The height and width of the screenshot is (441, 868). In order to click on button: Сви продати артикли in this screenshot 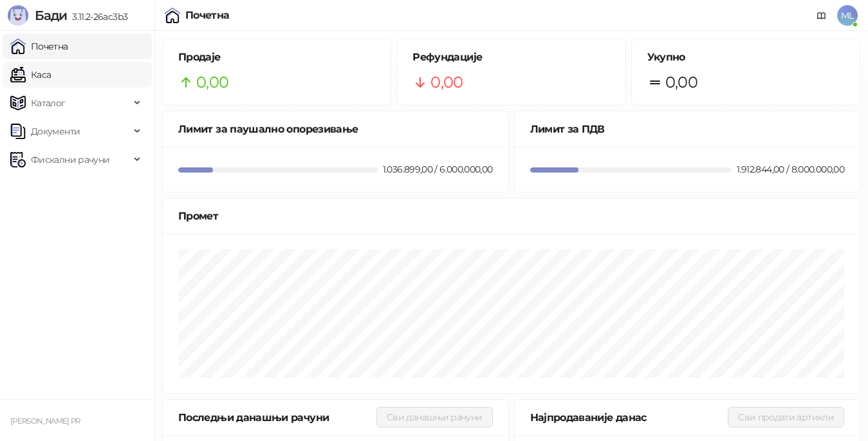, I will do `click(786, 417)`.